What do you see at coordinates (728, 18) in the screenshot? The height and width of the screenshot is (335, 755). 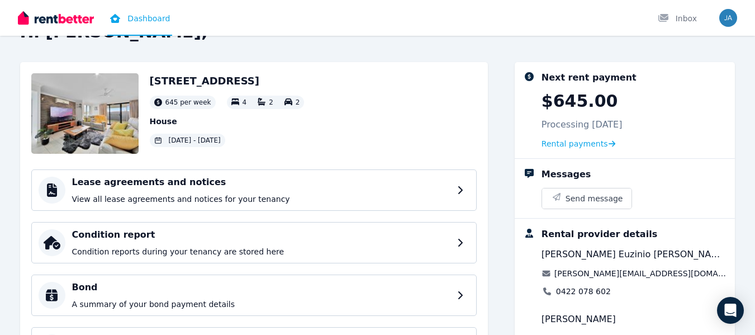 I see `img: Jane Smits` at bounding box center [728, 18].